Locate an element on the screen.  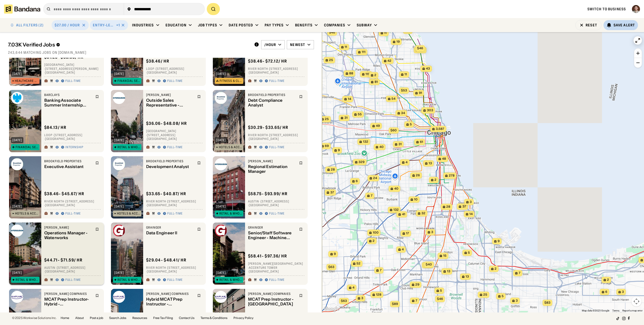
a: Post a job is located at coordinates (96, 318).